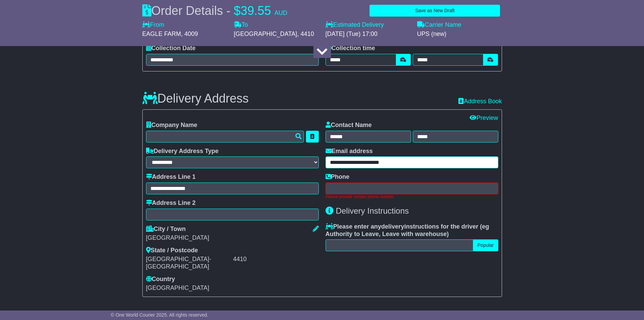 This screenshot has width=644, height=320. I want to click on a: Preview, so click(484, 118).